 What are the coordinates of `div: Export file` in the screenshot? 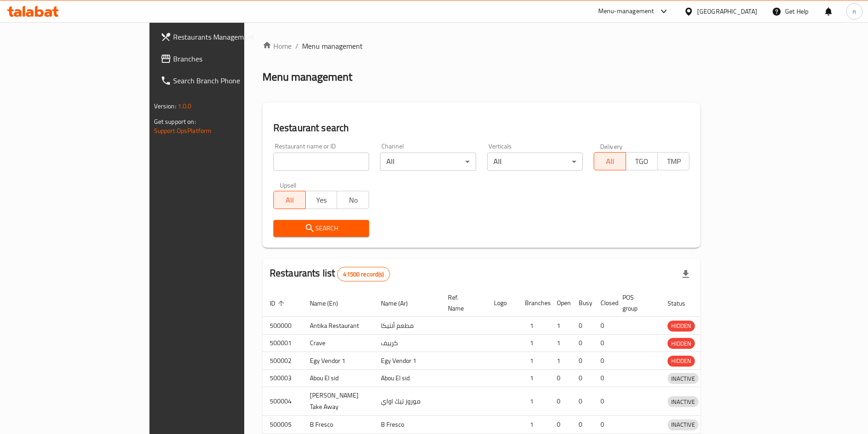 It's located at (686, 274).